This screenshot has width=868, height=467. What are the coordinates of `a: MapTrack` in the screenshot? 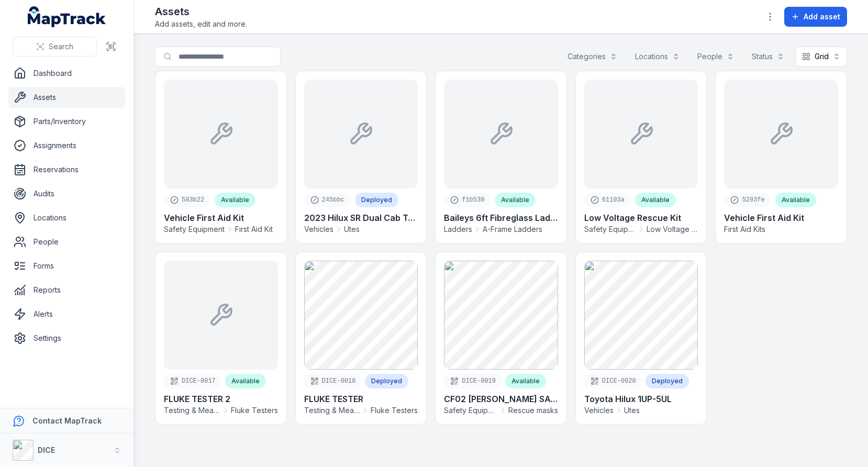 It's located at (67, 17).